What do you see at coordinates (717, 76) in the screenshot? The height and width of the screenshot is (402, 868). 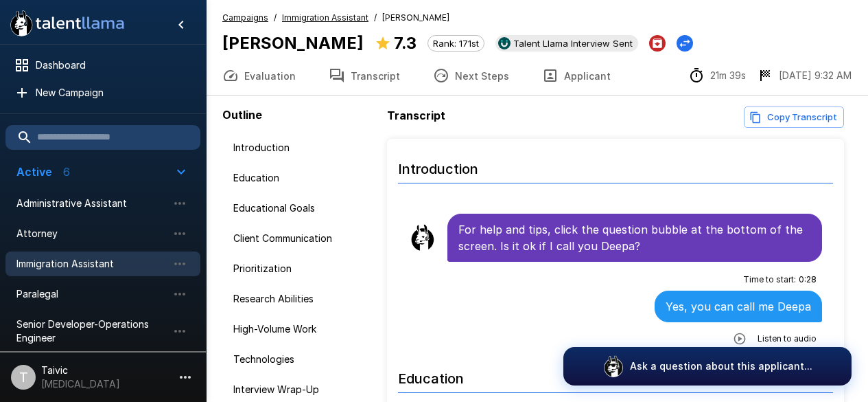 I see `div: The time between starting and completing the interview` at bounding box center [717, 76].